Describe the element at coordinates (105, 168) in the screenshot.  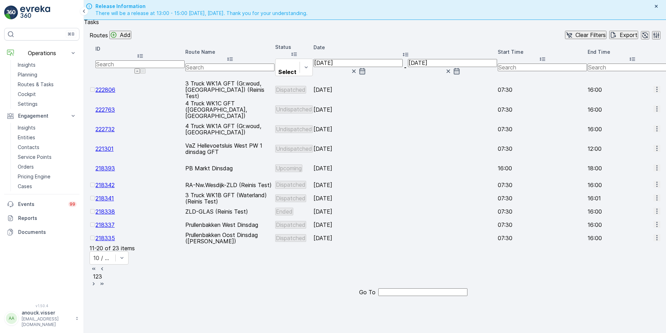
I see `a: 218393` at that location.